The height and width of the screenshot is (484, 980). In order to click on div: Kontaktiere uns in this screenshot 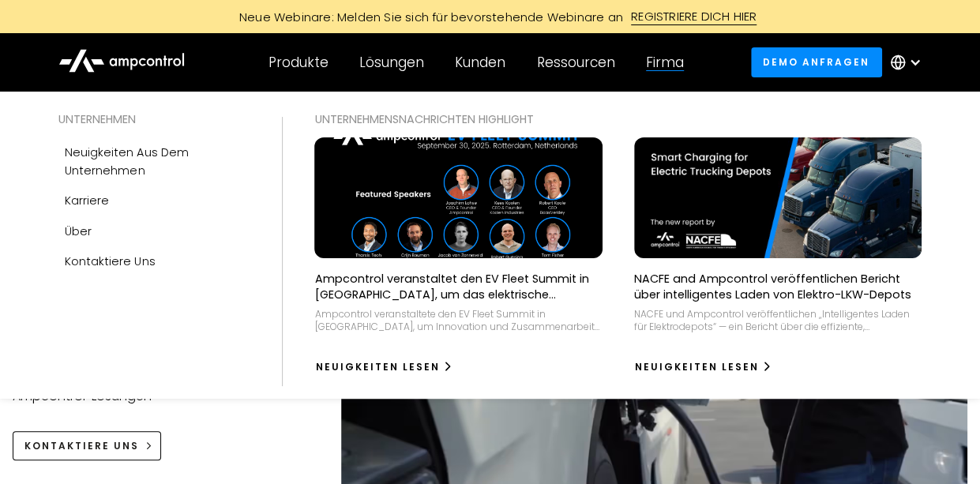, I will do `click(110, 262)`.